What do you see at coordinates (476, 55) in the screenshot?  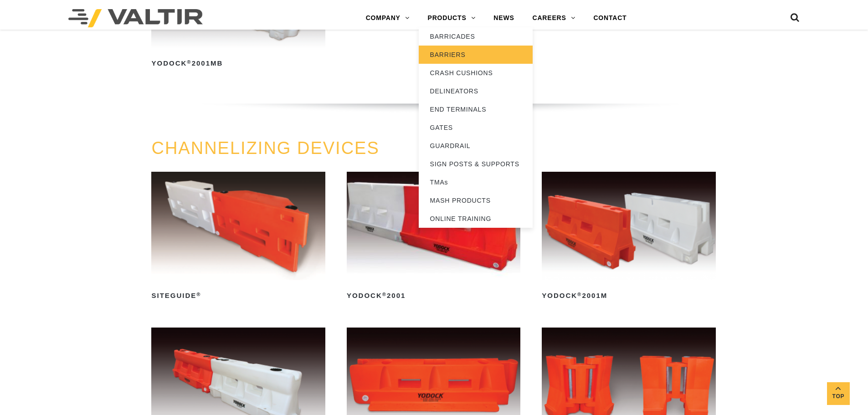 I see `a: BARRIERS` at bounding box center [476, 55].